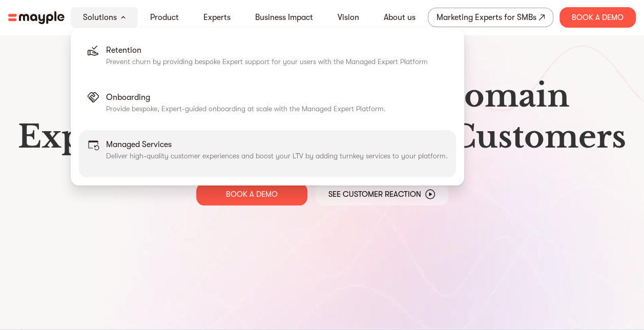 The width and height of the screenshot is (644, 330). I want to click on a: Experts, so click(217, 17).